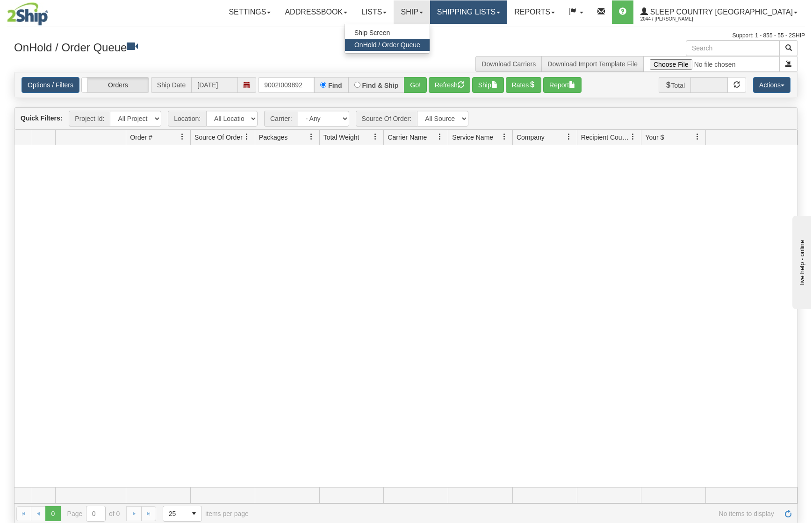 Image resolution: width=812 pixels, height=523 pixels. Describe the element at coordinates (182, 514) in the screenshot. I see `span: Page sizes drop down` at that location.